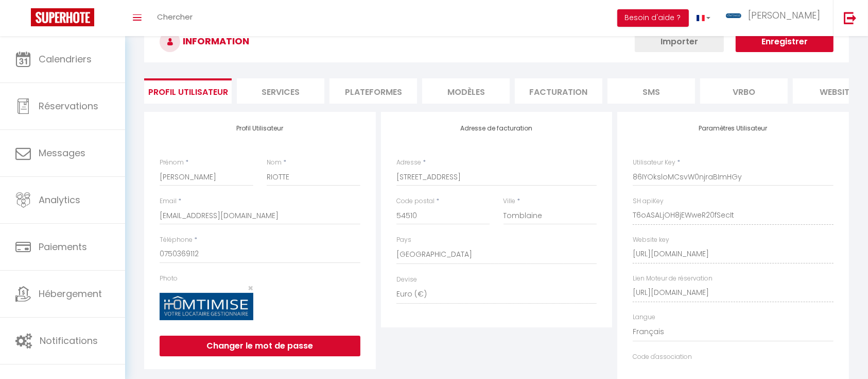 The width and height of the screenshot is (868, 379). Describe the element at coordinates (510, 201) in the screenshot. I see `label: Ville` at that location.